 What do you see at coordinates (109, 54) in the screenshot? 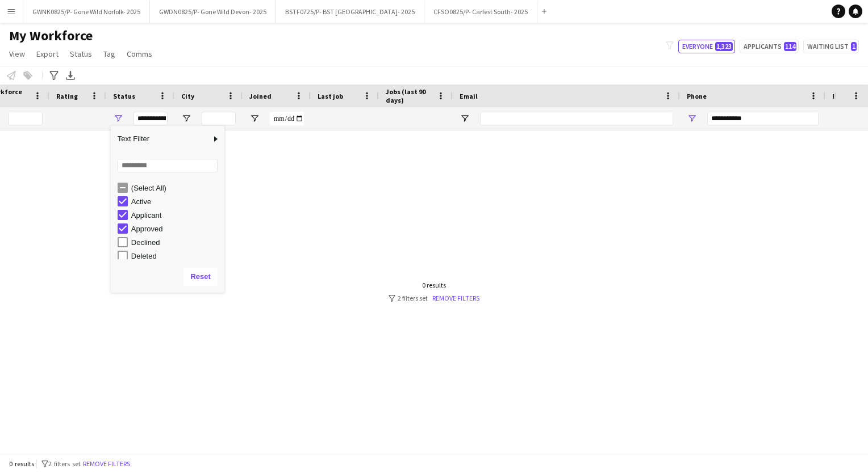
I see `a: Tag` at bounding box center [109, 54].